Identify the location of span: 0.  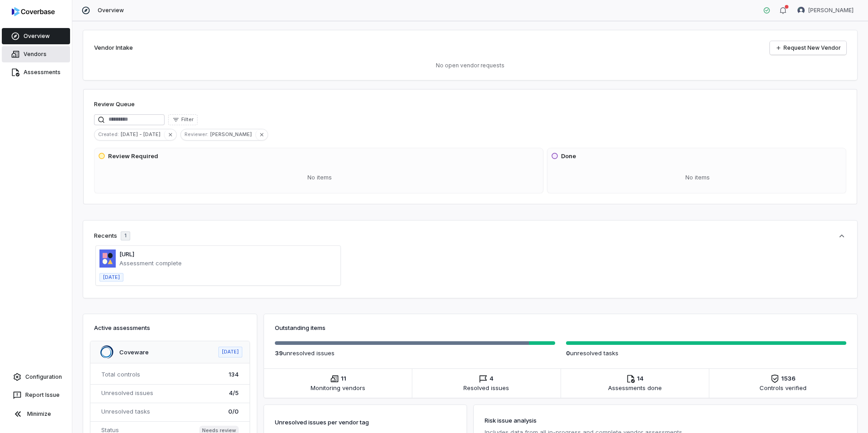
(568, 353).